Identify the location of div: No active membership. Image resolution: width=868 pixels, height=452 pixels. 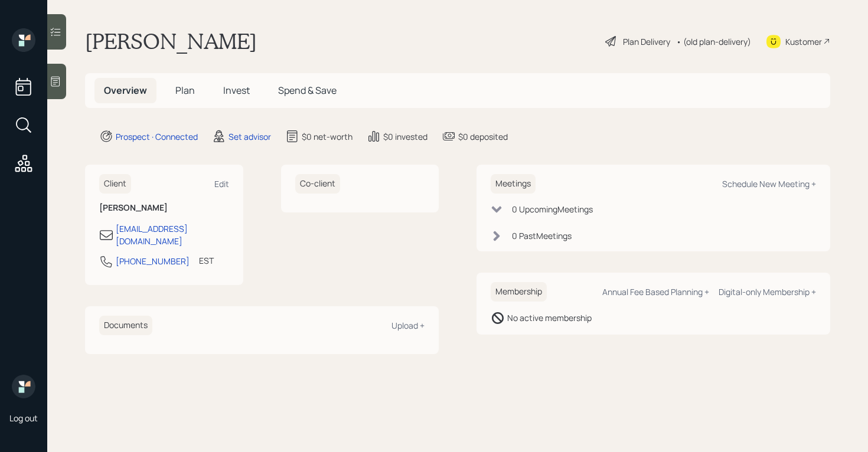
(549, 318).